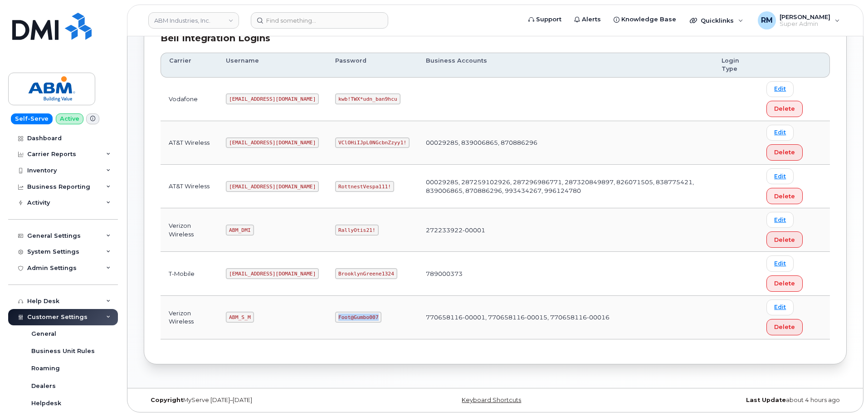  I want to click on span: RM, so click(767, 20).